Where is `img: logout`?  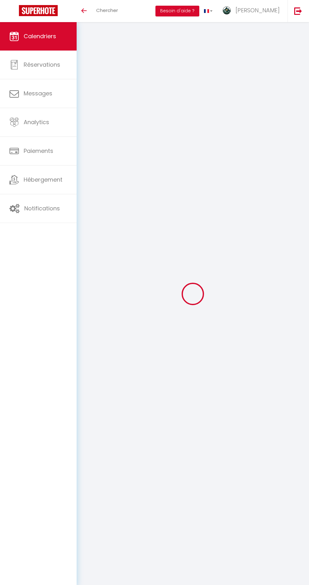 img: logout is located at coordinates (298, 11).